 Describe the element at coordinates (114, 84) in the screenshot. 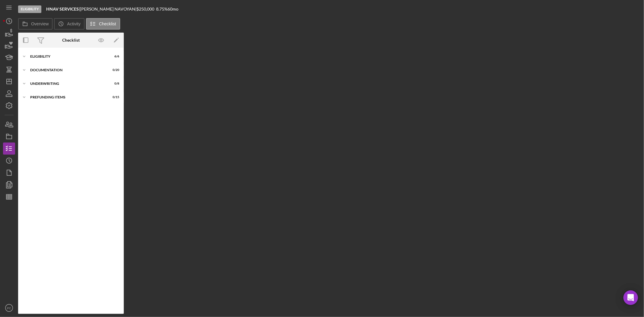

I see `div: 0 / 8` at that location.